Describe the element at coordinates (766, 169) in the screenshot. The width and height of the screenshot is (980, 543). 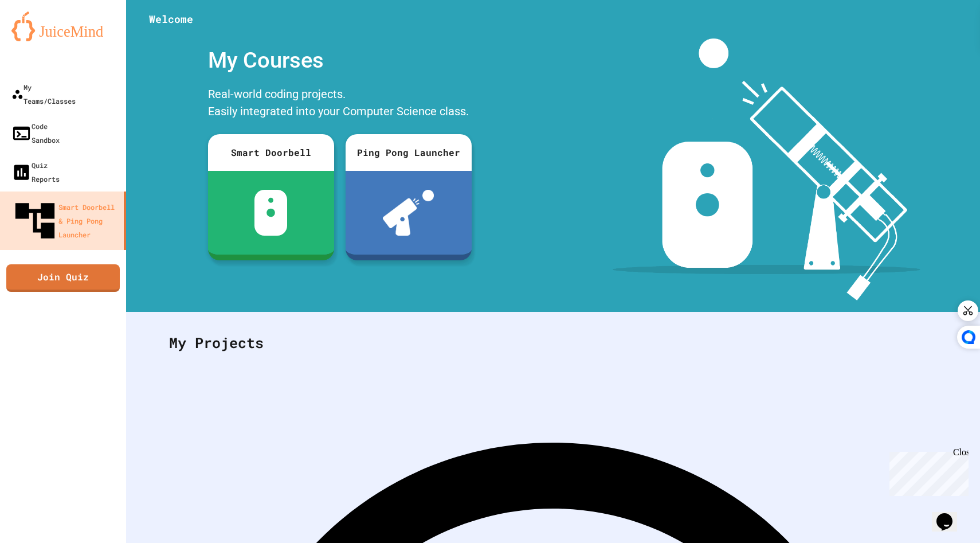
I see `img: banner-image-my-projects.png` at that location.